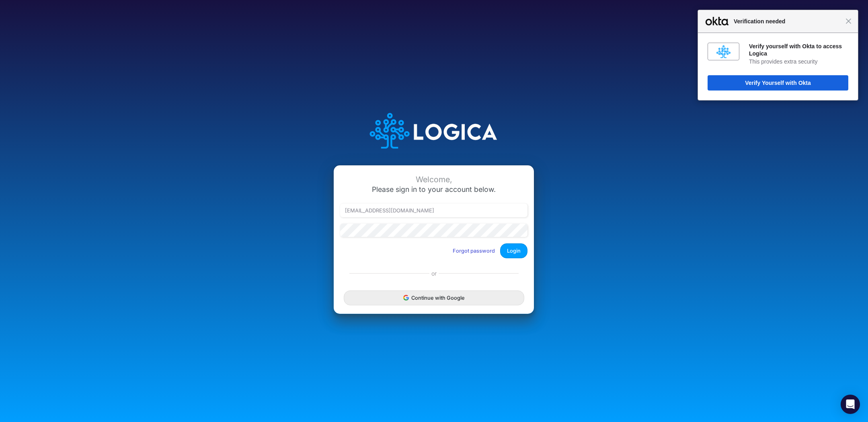 The image size is (868, 422). Describe the element at coordinates (434, 210) in the screenshot. I see `input: Email` at that location.